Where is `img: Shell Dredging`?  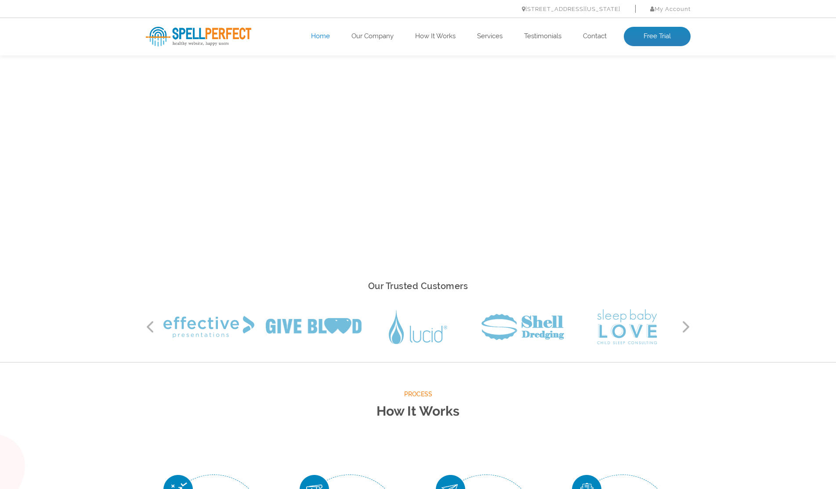 img: Shell Dredging is located at coordinates (523, 327).